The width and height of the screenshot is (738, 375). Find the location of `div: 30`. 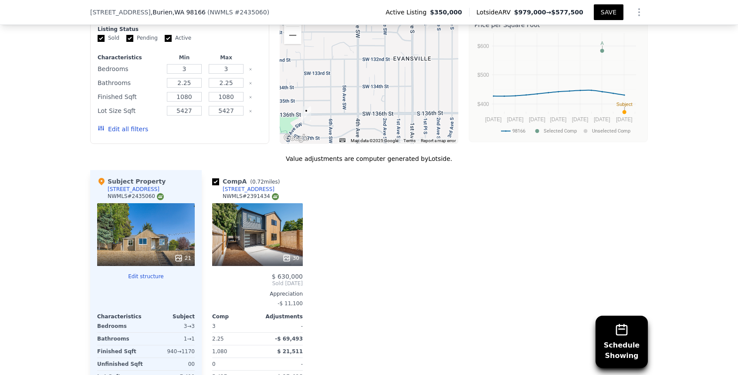

div: 30 is located at coordinates (290, 258).